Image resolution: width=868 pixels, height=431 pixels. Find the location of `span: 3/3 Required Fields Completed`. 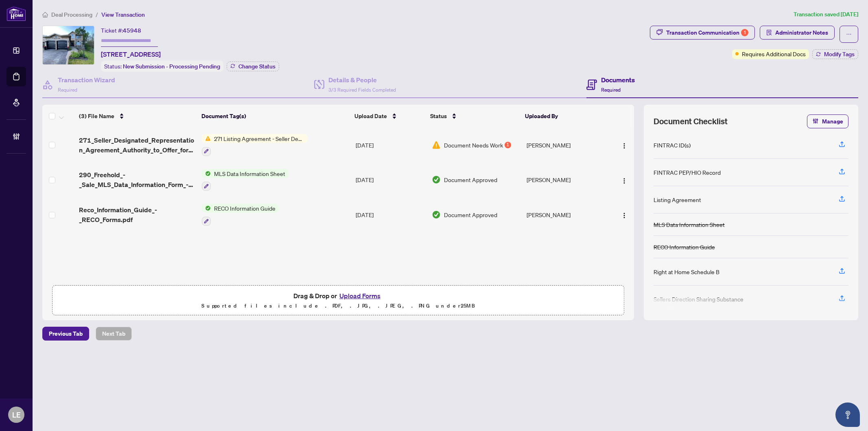

span: 3/3 Required Fields Completed is located at coordinates (362, 90).